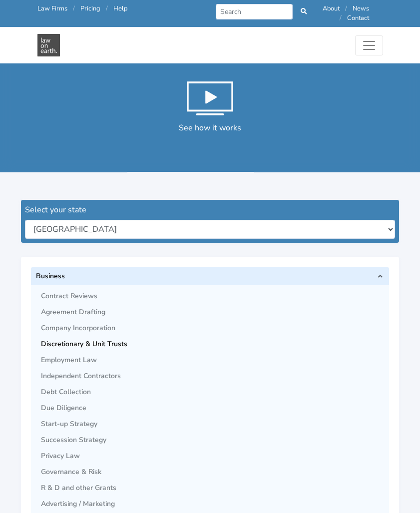 The height and width of the screenshot is (513, 420). What do you see at coordinates (215, 408) in the screenshot?
I see `a: Due Diligence` at bounding box center [215, 408].